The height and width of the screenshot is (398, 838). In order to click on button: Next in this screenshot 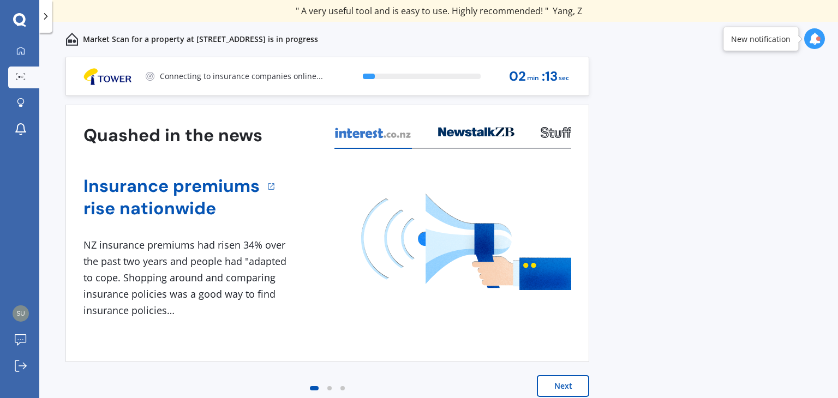, I will do `click(563, 386)`.